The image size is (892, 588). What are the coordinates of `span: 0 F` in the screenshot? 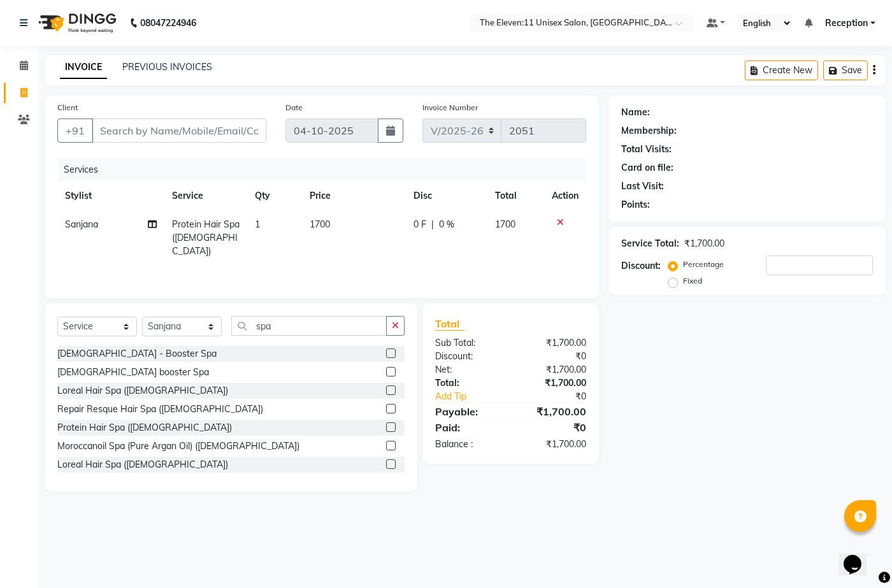 It's located at (420, 224).